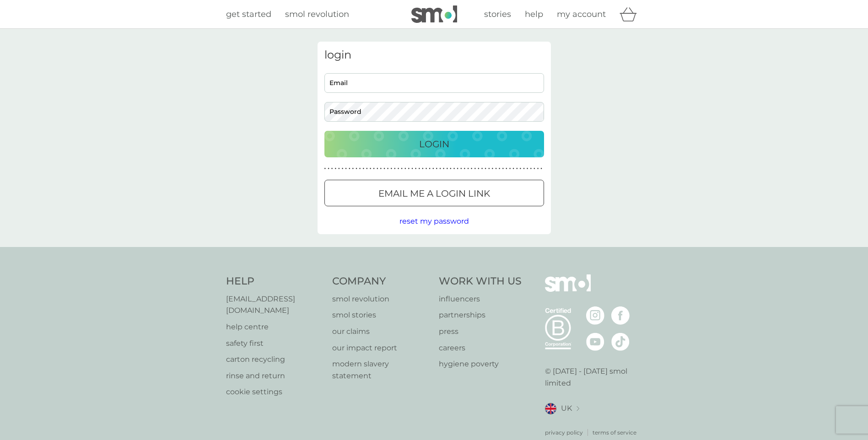 This screenshot has height=440, width=868. Describe the element at coordinates (534, 14) in the screenshot. I see `a: help` at that location.